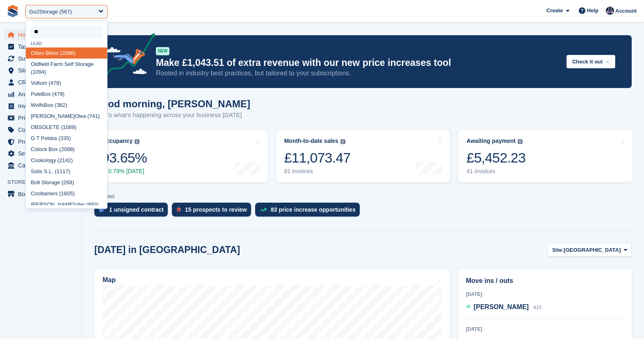 Image resolution: width=644 pixels, height=339 pixels. Describe the element at coordinates (318, 171) in the screenshot. I see `div: 81 invoices` at that location.